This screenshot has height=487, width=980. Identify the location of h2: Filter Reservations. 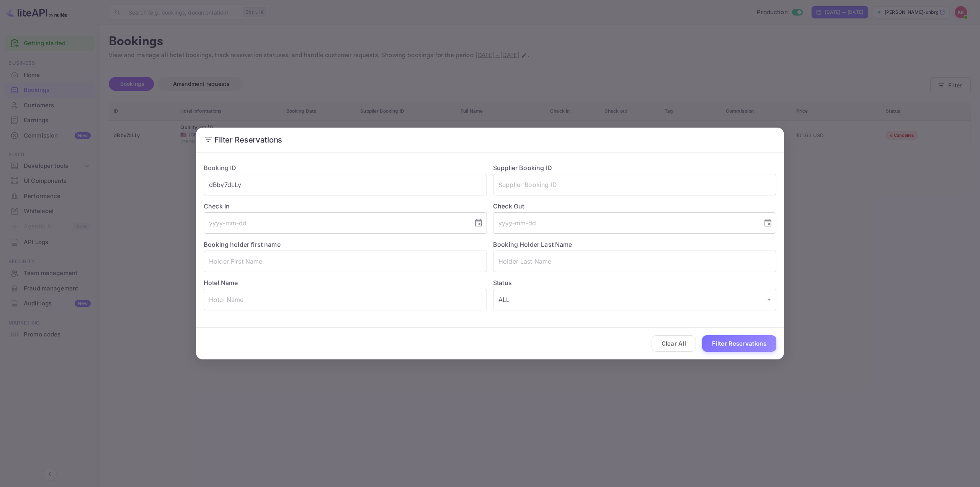
(490, 140).